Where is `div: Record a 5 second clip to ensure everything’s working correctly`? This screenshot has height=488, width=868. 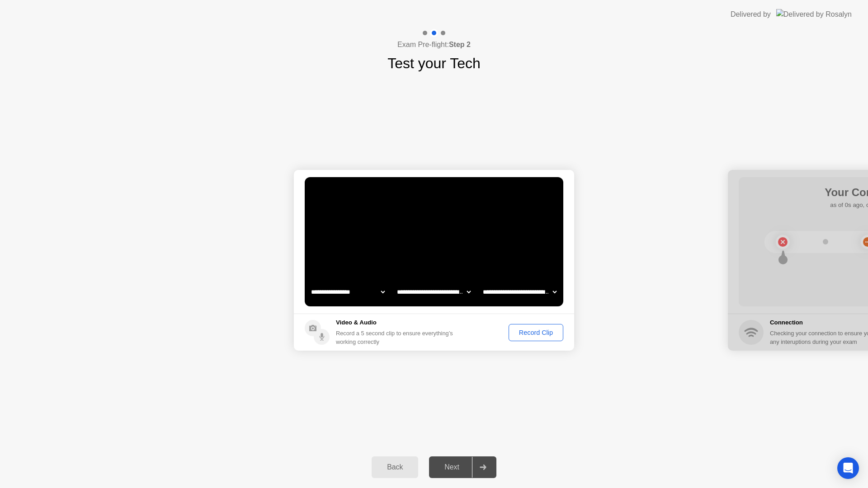
div: Record a 5 second clip to ensure everything’s working correctly is located at coordinates (397, 338).